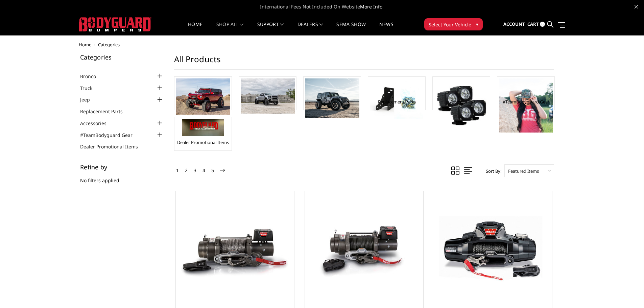 The width and height of the screenshot is (644, 308). What do you see at coordinates (533, 24) in the screenshot?
I see `span: Cart` at bounding box center [533, 24].